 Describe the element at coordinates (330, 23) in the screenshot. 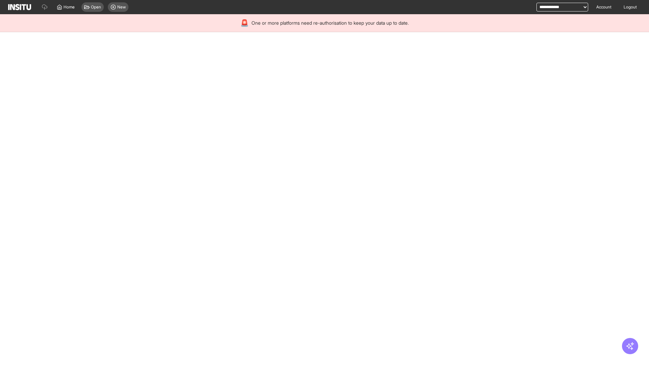

I see `span: One or more platforms need re-authorisation to keep your data up to date.` at that location.